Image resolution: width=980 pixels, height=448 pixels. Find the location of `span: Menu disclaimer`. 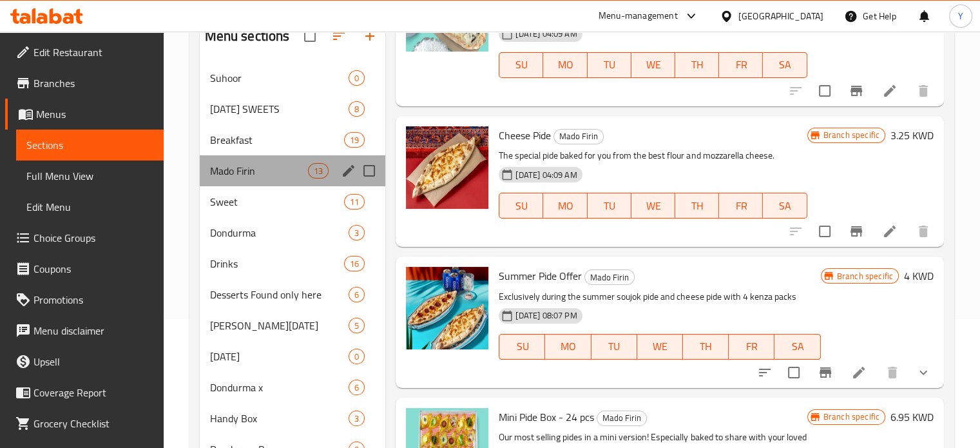

span: Menu disclaimer is located at coordinates (93, 331).